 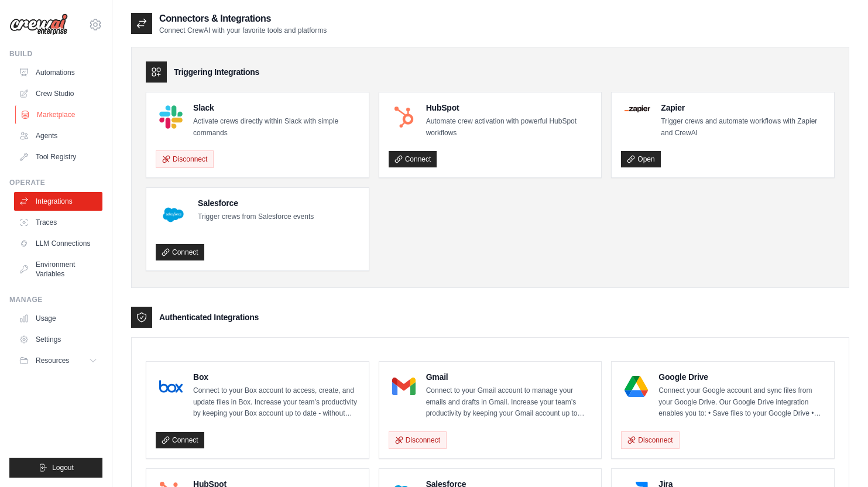 What do you see at coordinates (276, 402) in the screenshot?
I see `p: Connect to your Box account to access, create, and update files in Box. Increase your team’s prod...` at bounding box center [276, 402].